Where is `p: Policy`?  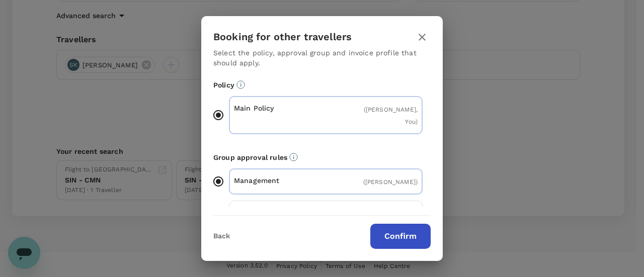 p: Policy is located at coordinates (322, 85).